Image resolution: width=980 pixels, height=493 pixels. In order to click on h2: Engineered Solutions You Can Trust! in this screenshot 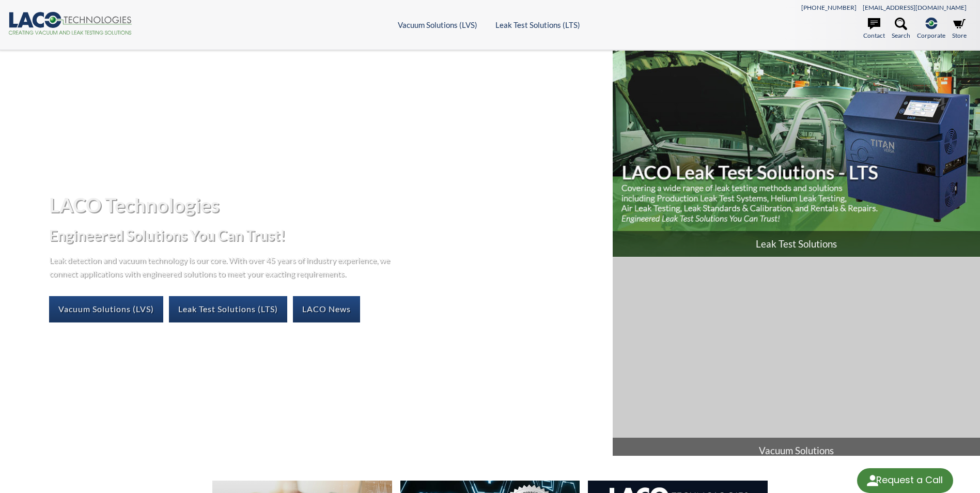, I will do `click(326, 236)`.